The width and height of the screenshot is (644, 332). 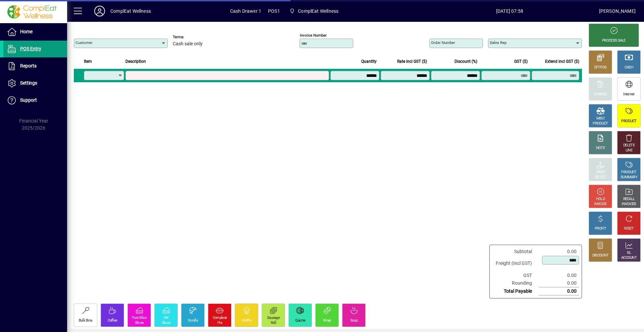 What do you see at coordinates (274, 11) in the screenshot?
I see `span: POS1` at bounding box center [274, 11].